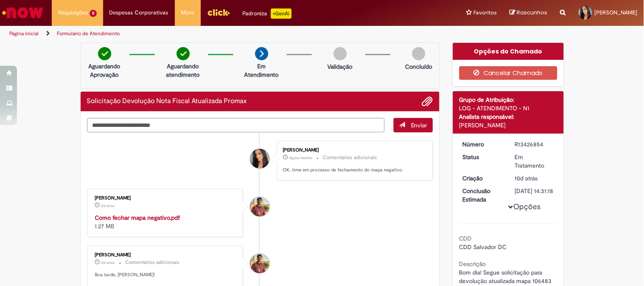  Describe the element at coordinates (236, 125) in the screenshot. I see `textarea: Digite sua mensagem aqui...` at that location.